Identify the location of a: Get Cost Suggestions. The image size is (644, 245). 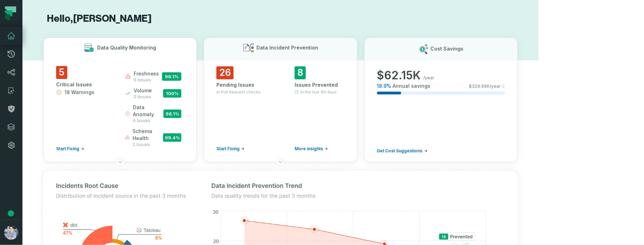
(402, 151).